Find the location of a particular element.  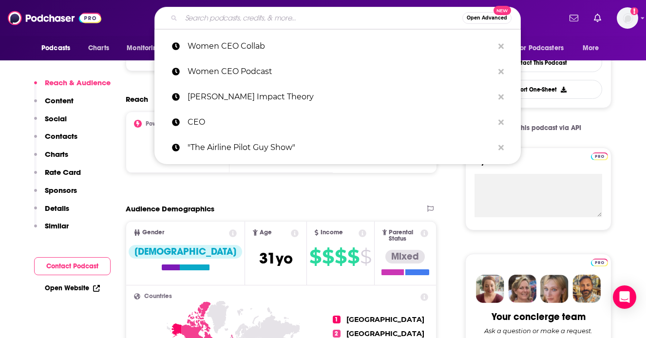

button: Sponsors is located at coordinates (56, 194).